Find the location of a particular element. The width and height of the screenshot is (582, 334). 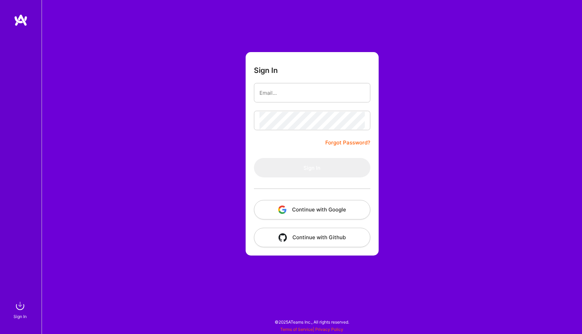

div: Sign In is located at coordinates (20, 316).